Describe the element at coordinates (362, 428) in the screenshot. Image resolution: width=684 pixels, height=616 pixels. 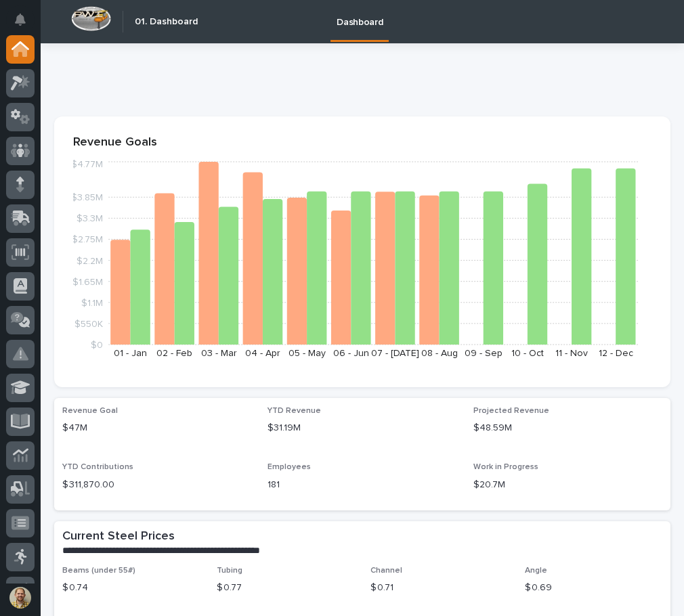
I see `p: $31.19M` at that location.